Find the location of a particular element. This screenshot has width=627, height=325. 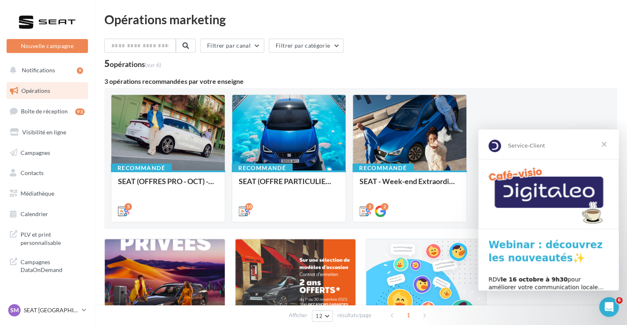

a: Campagnes is located at coordinates (47, 153).